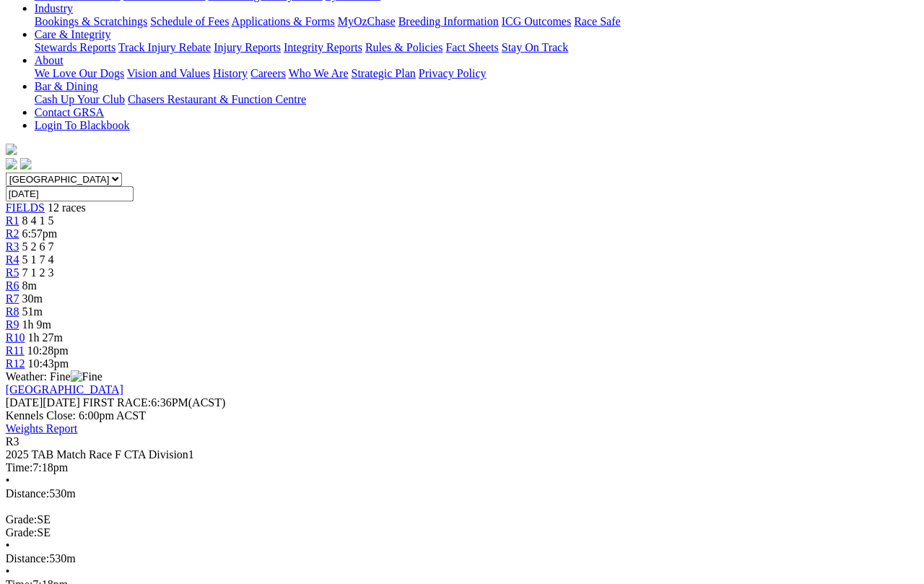 The width and height of the screenshot is (924, 584). What do you see at coordinates (462, 467) in the screenshot?
I see `div: 7:18pm` at bounding box center [462, 467].